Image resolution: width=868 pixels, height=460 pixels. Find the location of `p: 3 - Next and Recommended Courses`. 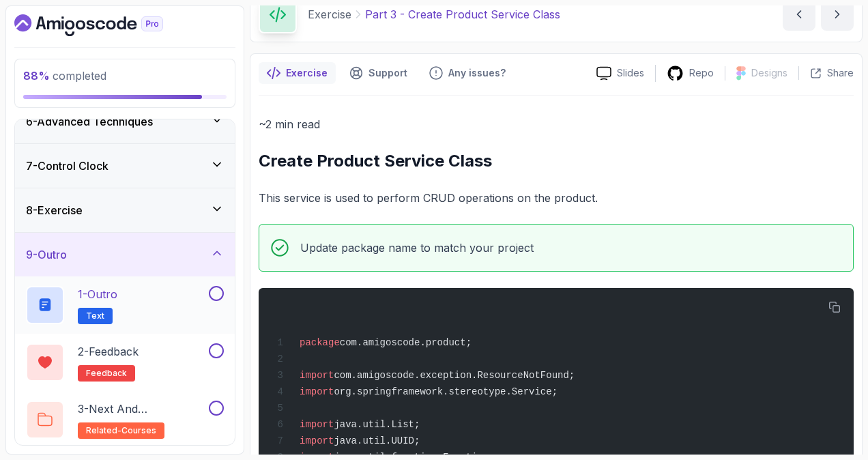

p: 3 - Next and Recommended Courses is located at coordinates (142, 409).